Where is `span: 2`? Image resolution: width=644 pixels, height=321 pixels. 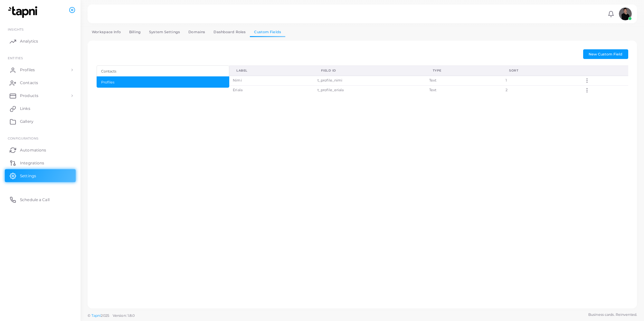 span: 2 is located at coordinates (507, 90).